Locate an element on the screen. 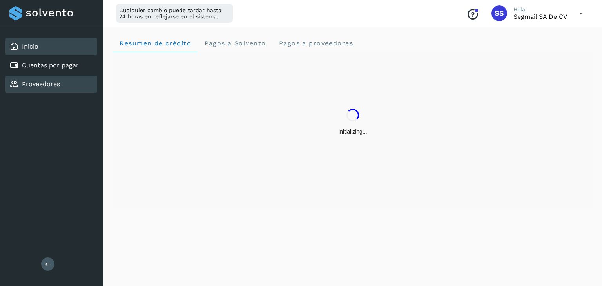 This screenshot has height=286, width=602. div: Cuentas por pagar is located at coordinates (51, 65).